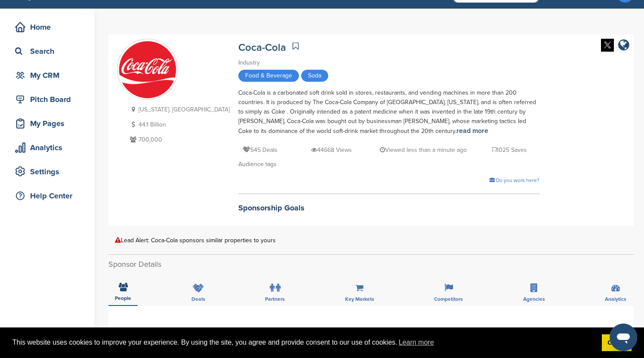  I want to click on div: Home, so click(50, 27).